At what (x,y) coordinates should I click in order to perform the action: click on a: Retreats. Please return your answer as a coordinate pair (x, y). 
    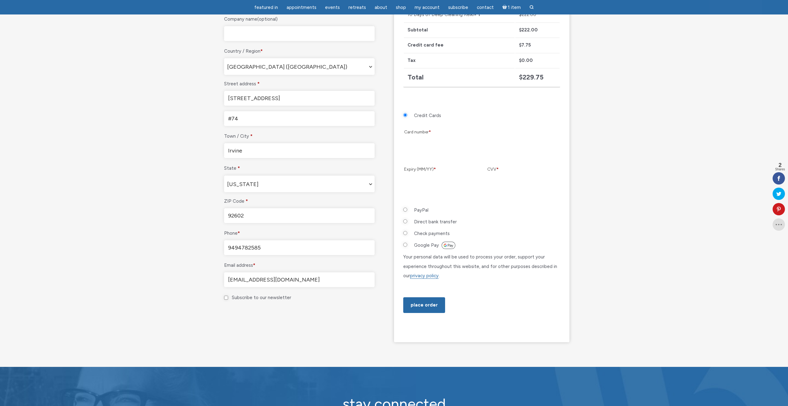
    Looking at the image, I should click on (357, 7).